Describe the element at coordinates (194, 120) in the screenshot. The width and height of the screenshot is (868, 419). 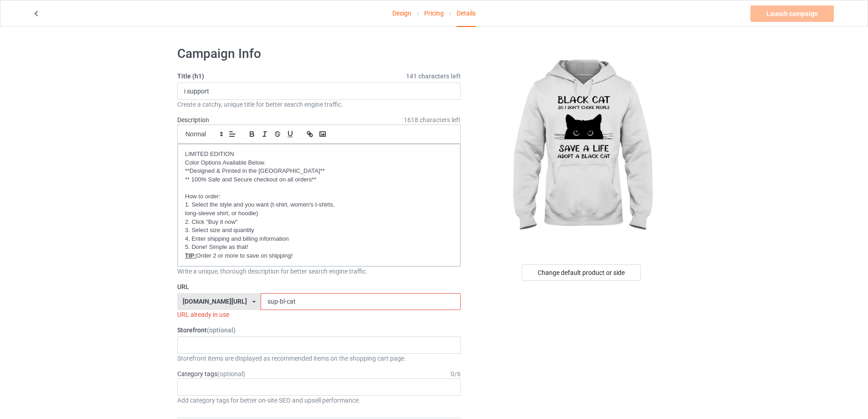
I see `label: Description` at that location.